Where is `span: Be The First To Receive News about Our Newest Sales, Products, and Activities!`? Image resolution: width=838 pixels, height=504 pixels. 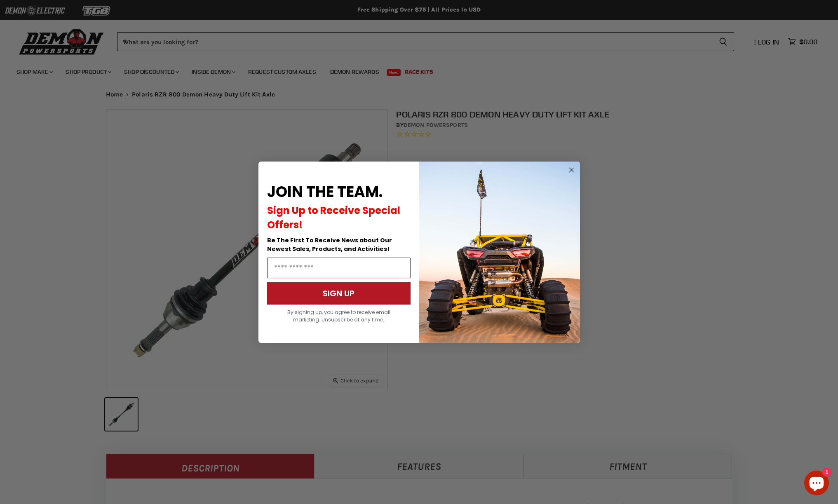 span: Be The First To Receive News about Our Newest Sales, Products, and Activities! is located at coordinates (329, 244).